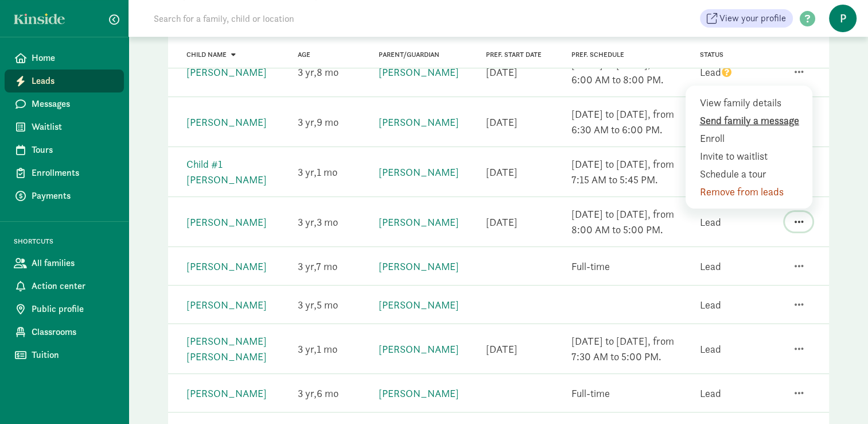  What do you see at coordinates (64, 58) in the screenshot?
I see `a: Home` at bounding box center [64, 58].